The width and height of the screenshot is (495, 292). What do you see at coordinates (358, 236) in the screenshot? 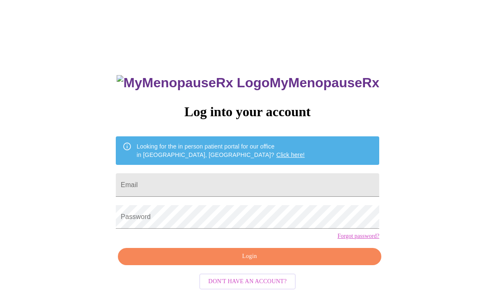
I see `a: Forgot password?` at bounding box center [358, 236].